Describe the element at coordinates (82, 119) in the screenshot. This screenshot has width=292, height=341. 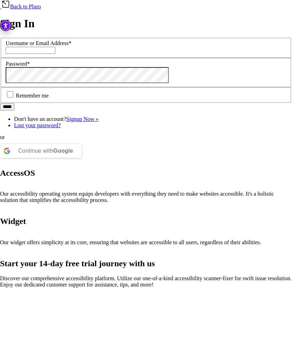
I see `a: Signup Now »` at that location.